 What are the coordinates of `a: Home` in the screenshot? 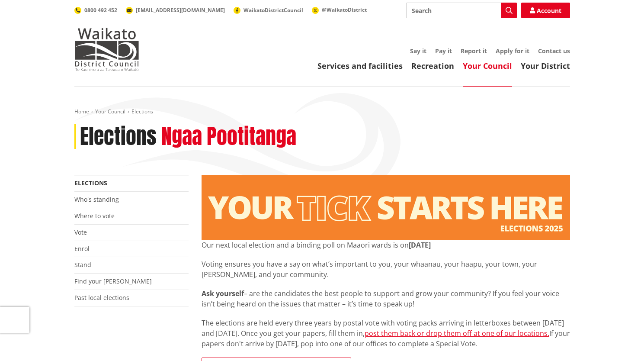 It's located at (82, 111).